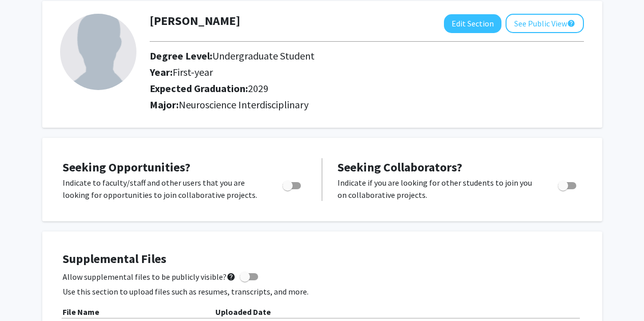 This screenshot has width=644, height=321. What do you see at coordinates (243, 105) in the screenshot?
I see `span: Neuroscience Interdisciplinary` at bounding box center [243, 105].